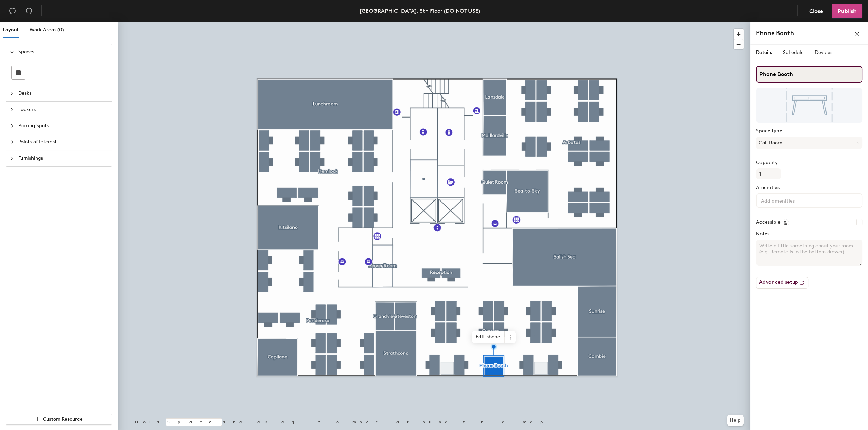 The image size is (868, 430). What do you see at coordinates (63, 125) in the screenshot?
I see `span: Parking Spots` at bounding box center [63, 125].